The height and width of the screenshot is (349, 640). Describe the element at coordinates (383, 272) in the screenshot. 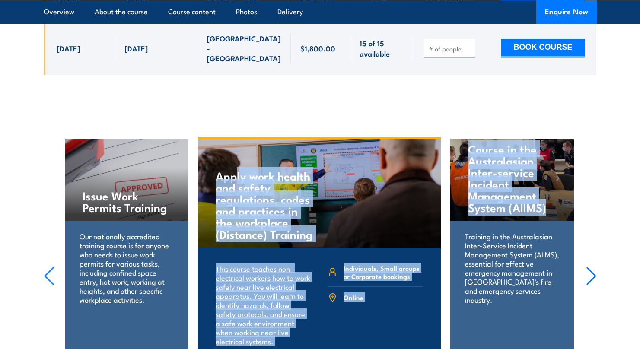

I see `span: Individuals, Small groups or Corporate bookings` at that location.